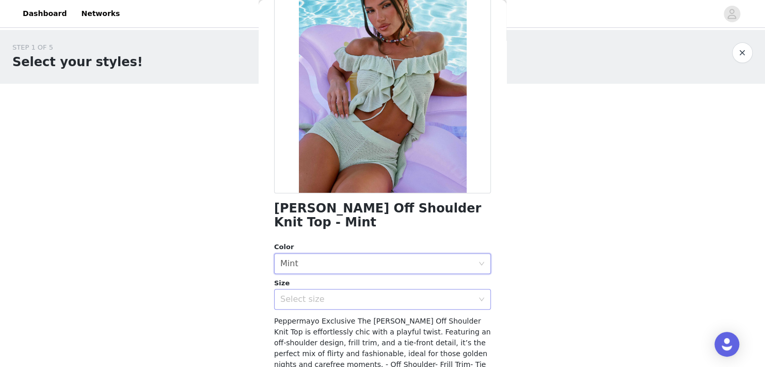 The image size is (765, 367). I want to click on div: STEP 1 OF 5, so click(77, 48).